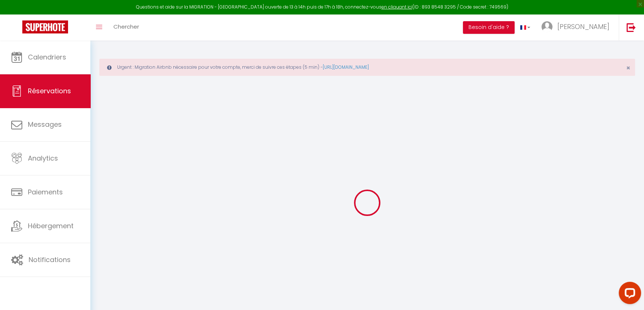 The image size is (644, 310). Describe the element at coordinates (50, 91) in the screenshot. I see `span: Réservations` at that location.